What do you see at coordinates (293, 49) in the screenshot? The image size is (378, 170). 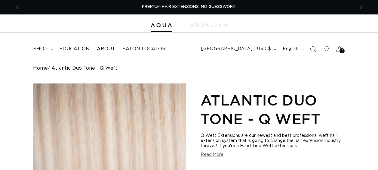 I see `button: English` at bounding box center [293, 49].